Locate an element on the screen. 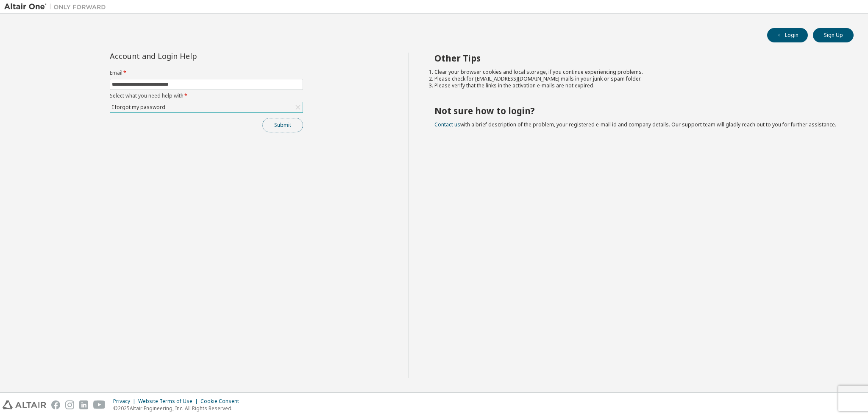 The height and width of the screenshot is (417, 868). li: Clear your browser cookies and local storage, if you continue experiencing problems. is located at coordinates (637, 72).